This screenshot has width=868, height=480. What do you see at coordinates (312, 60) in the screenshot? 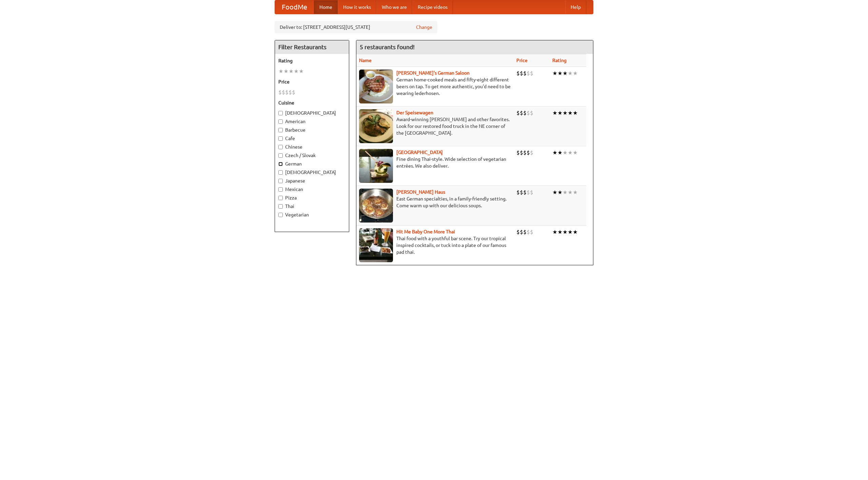
I see `h5: Rating` at bounding box center [312, 60].